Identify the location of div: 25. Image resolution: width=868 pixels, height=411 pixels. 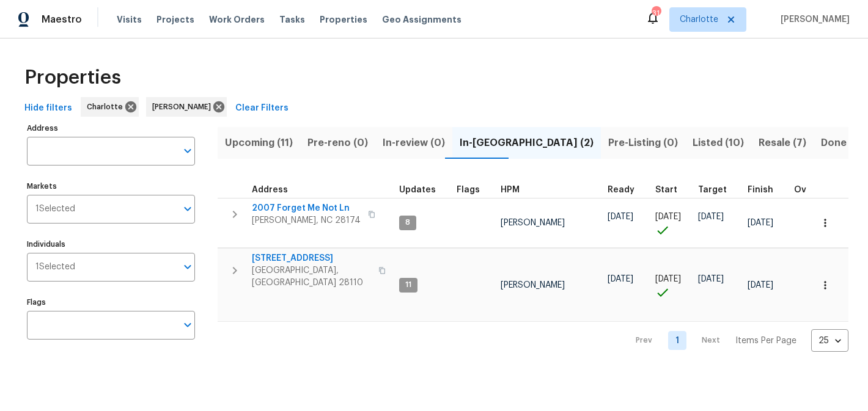
(830, 341).